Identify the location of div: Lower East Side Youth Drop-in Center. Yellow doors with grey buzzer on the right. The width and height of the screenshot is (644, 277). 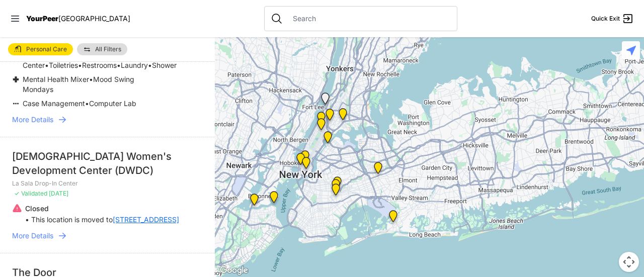
(306, 165).